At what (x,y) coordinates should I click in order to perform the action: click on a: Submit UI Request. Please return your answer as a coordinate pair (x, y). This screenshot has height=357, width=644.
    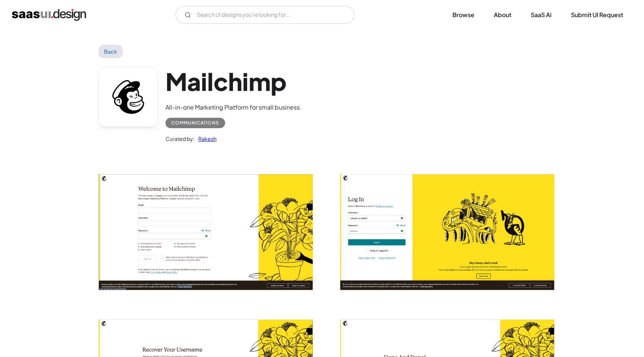
    Looking at the image, I should click on (597, 15).